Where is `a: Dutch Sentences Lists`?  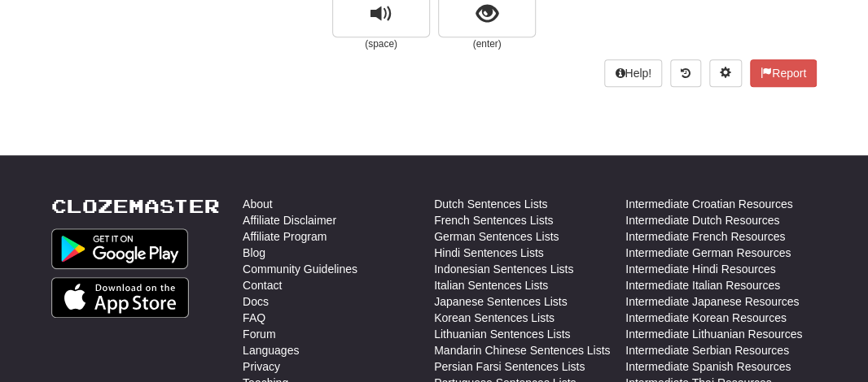
a: Dutch Sentences Lists is located at coordinates (490, 205).